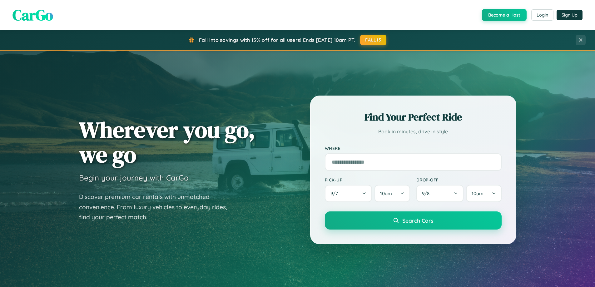  What do you see at coordinates (543, 15) in the screenshot?
I see `button: Login` at bounding box center [543, 15].